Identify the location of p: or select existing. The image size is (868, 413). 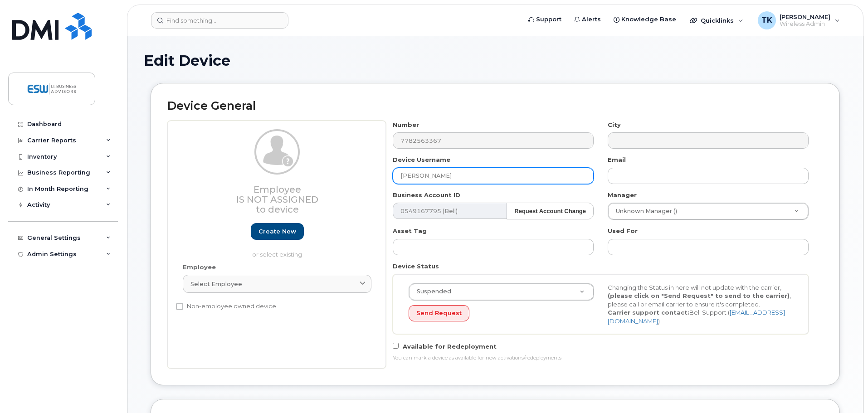
(277, 254).